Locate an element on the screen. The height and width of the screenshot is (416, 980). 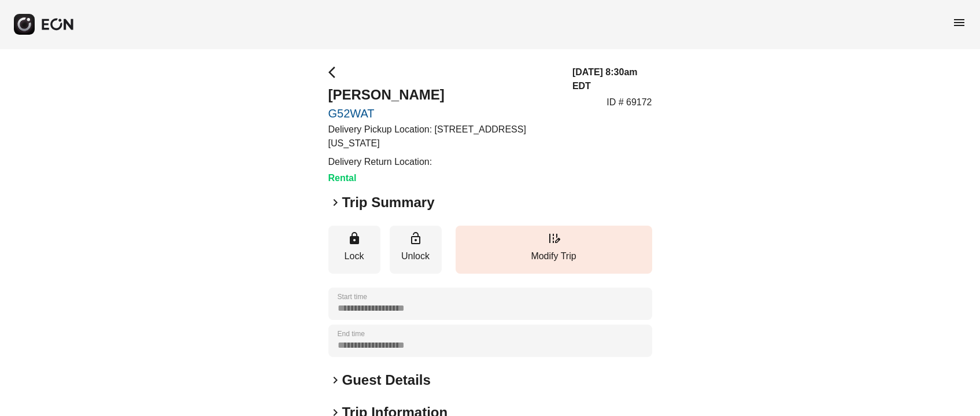
span: menu is located at coordinates (959, 23).